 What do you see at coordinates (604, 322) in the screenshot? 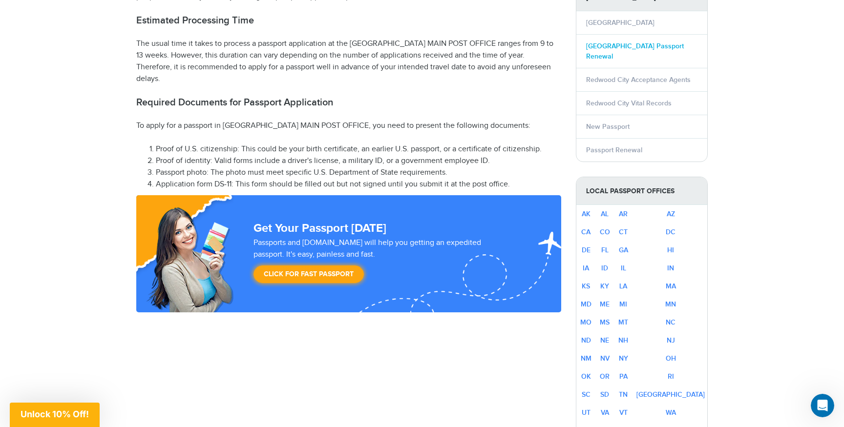
I see `a: MS` at bounding box center [604, 322].